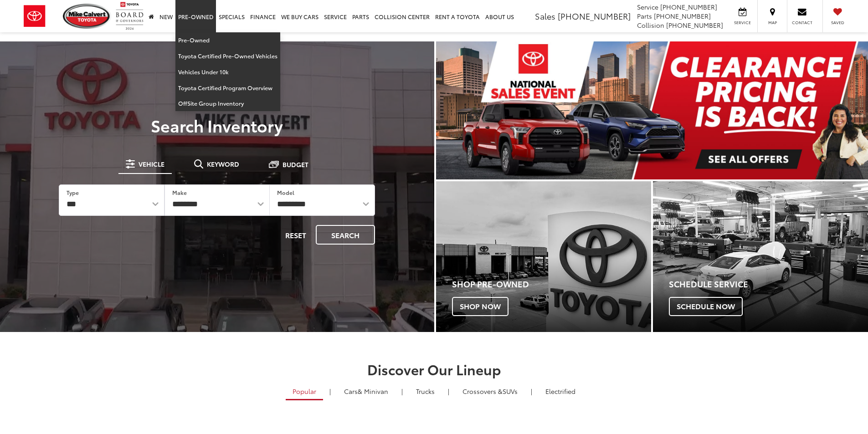  I want to click on span: Keyword, so click(223, 164).